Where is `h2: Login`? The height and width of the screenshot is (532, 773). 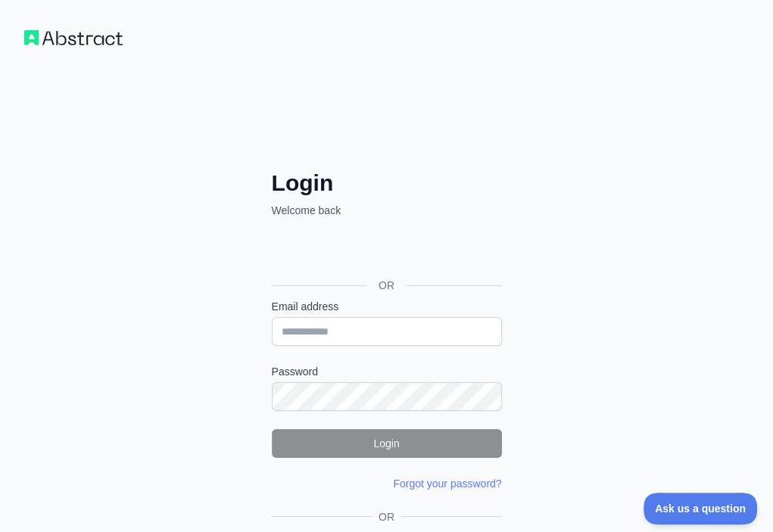 h2: Login is located at coordinates (387, 183).